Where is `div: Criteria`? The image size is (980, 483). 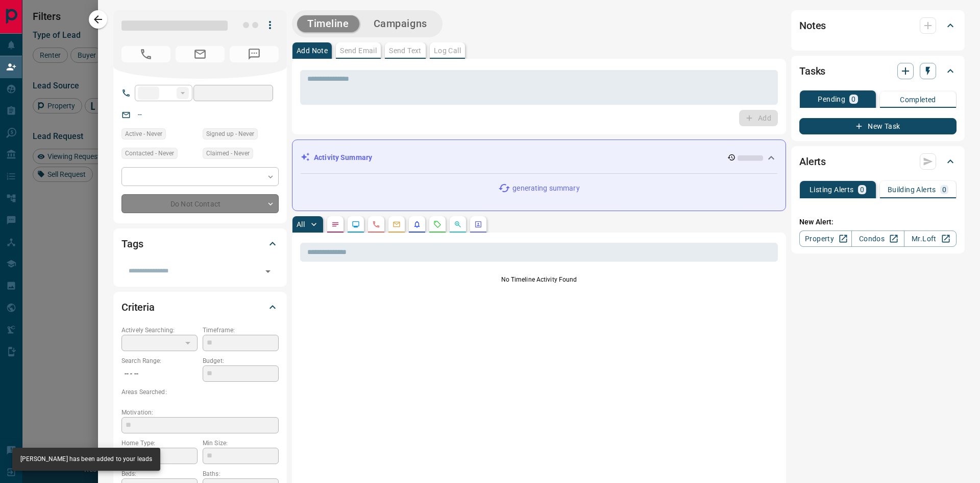 div: Criteria is located at coordinates (200, 307).